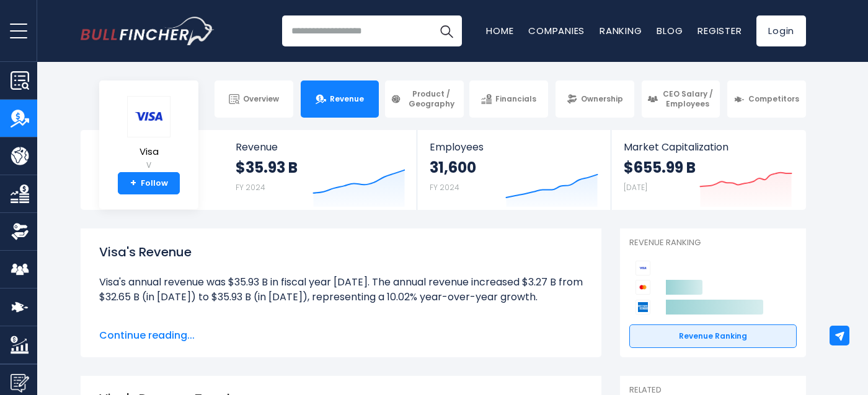 This screenshot has width=868, height=395. What do you see at coordinates (254, 99) in the screenshot?
I see `a: Overview` at bounding box center [254, 99].